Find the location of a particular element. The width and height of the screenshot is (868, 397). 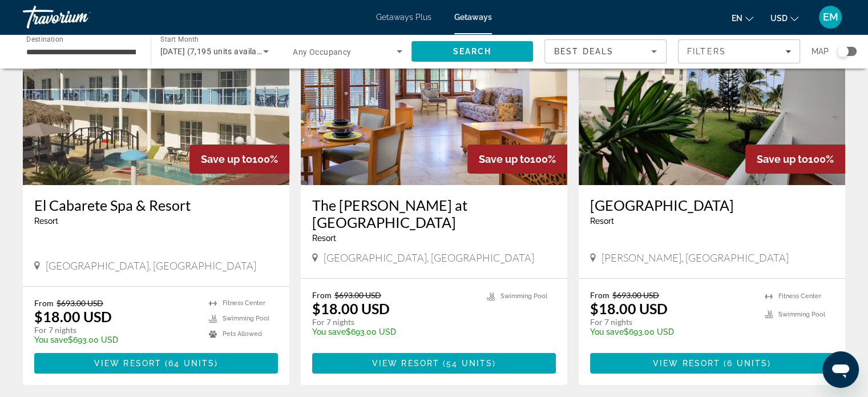

span: Getaways Plus is located at coordinates (404, 17).